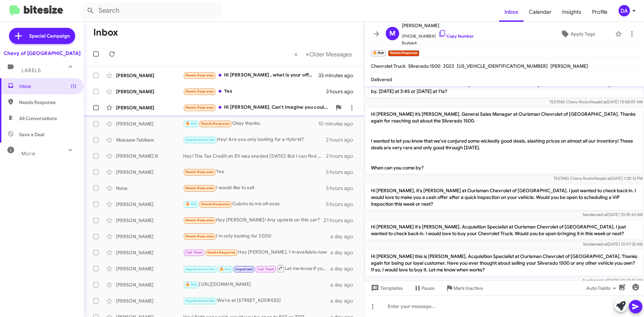  I want to click on span: Special Campaign, so click(49, 36).